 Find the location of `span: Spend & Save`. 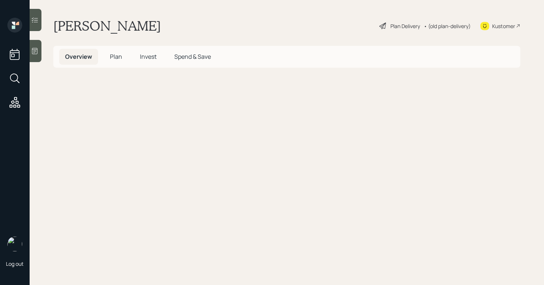

span: Spend & Save is located at coordinates (192, 57).